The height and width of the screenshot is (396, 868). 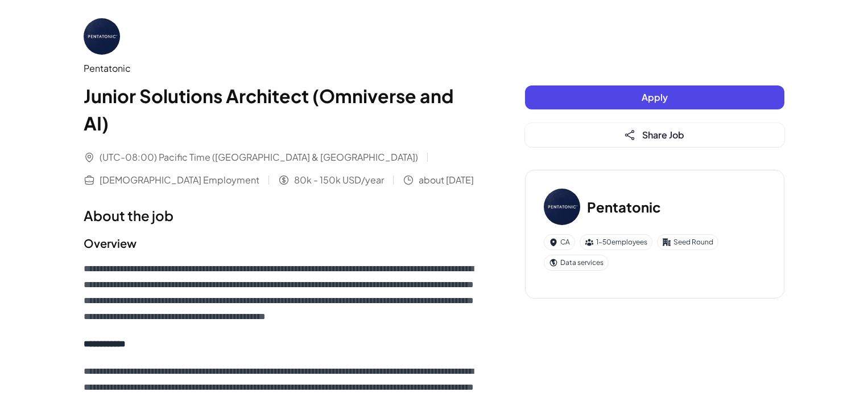 What do you see at coordinates (576, 263) in the screenshot?
I see `div: Data services` at bounding box center [576, 263].